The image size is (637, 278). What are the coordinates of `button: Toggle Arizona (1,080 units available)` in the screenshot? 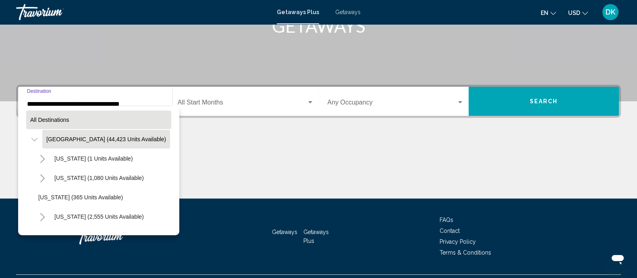 It's located at (42, 178).